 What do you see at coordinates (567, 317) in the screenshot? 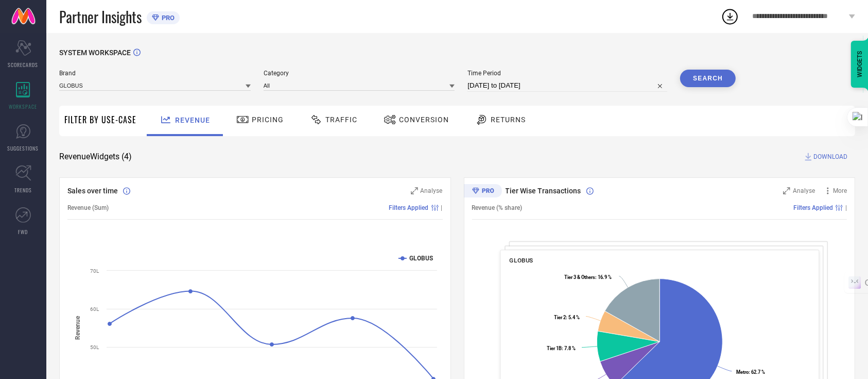
I see `text: : 5.4 %` at bounding box center [567, 317].